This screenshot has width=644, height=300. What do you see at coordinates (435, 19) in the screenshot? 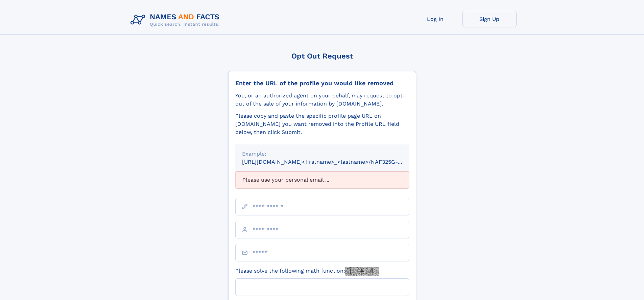
I see `a: Log In` at bounding box center [435, 19].